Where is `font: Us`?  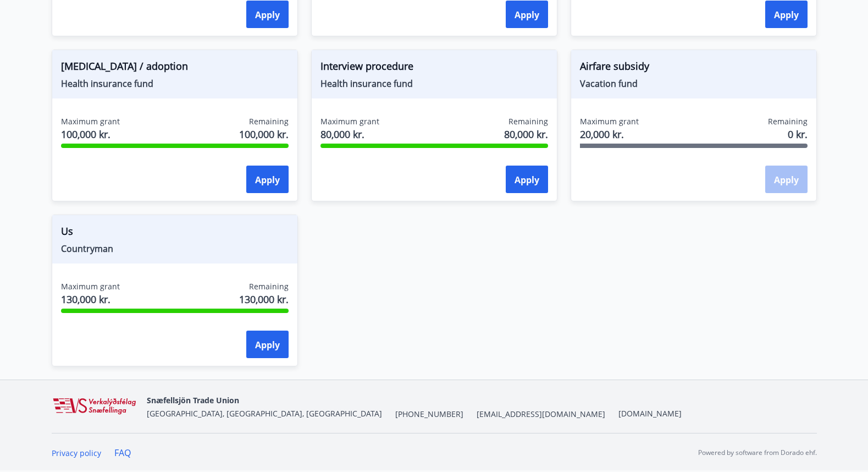
font: Us is located at coordinates (67, 231).